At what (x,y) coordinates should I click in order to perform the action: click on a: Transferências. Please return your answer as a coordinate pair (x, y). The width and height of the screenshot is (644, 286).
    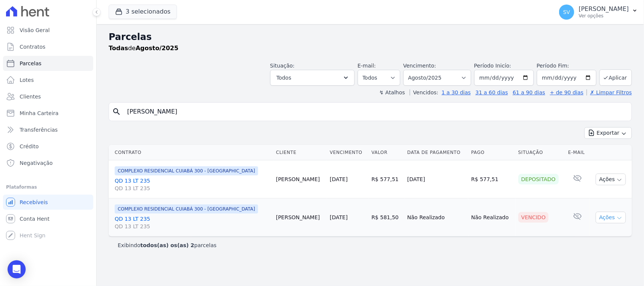
    Looking at the image, I should click on (48, 130).